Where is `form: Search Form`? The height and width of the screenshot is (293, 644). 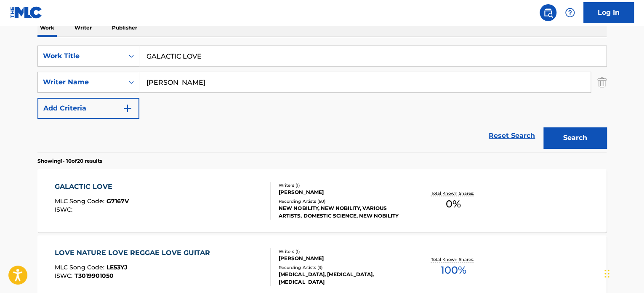 form: Search Form is located at coordinates (322, 99).